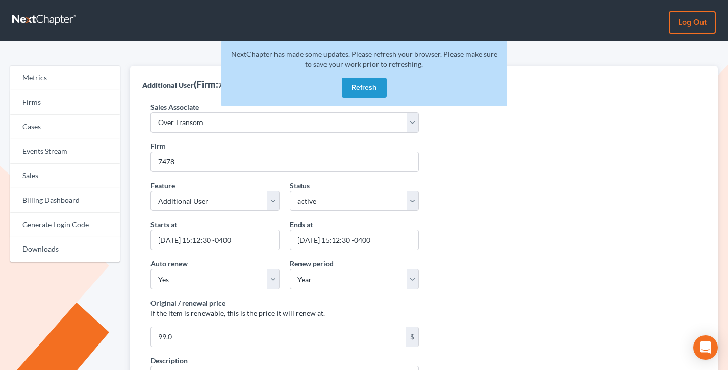 The image size is (728, 370). I want to click on label: Starts at, so click(164, 224).